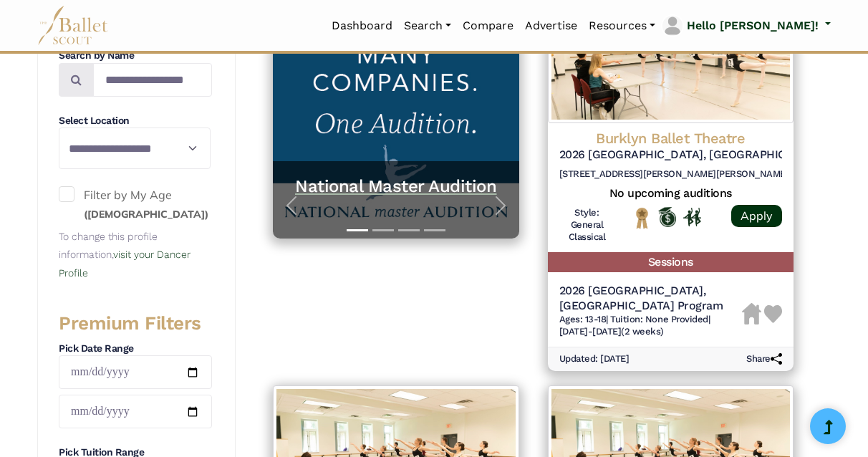  What do you see at coordinates (671, 138) in the screenshot?
I see `h4: Burklyn Ballet Theatre` at bounding box center [671, 138].